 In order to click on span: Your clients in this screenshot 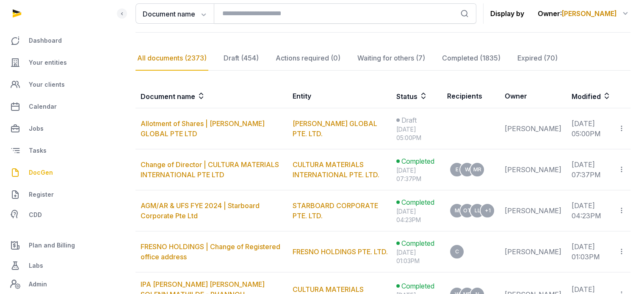, I will do `click(47, 85)`.